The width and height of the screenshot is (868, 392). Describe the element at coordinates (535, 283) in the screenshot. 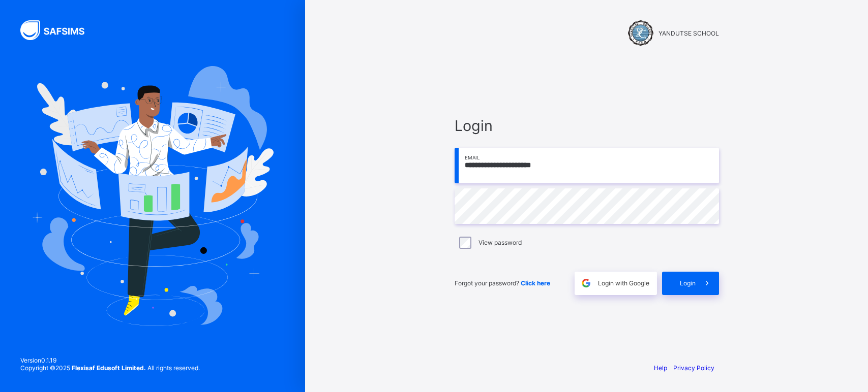

I see `a: Click here` at that location.